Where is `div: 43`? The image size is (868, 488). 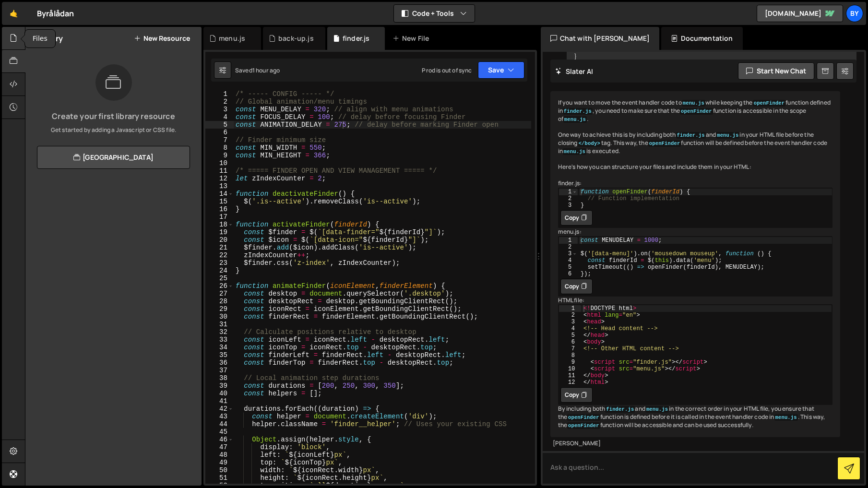
div: 43 is located at coordinates (219, 417).